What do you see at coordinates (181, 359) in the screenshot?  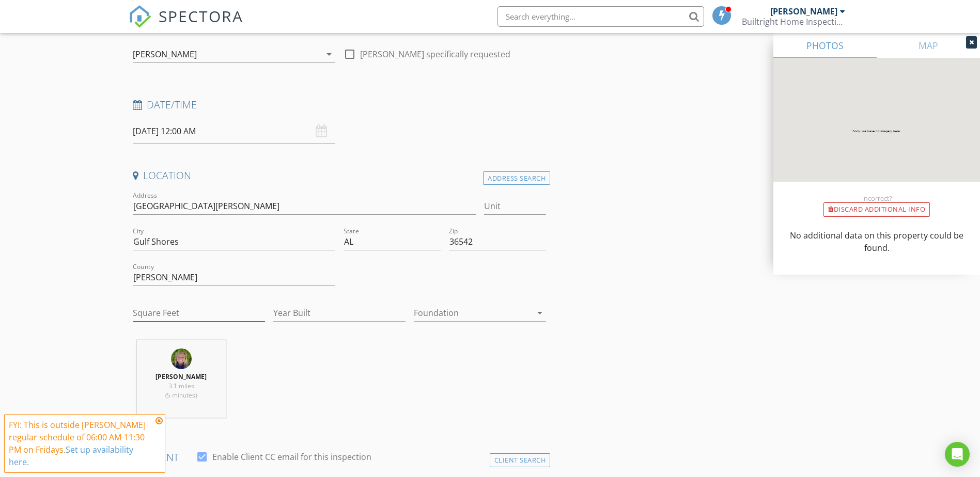 I see `img: profile_pic_2.jpg` at bounding box center [181, 359].